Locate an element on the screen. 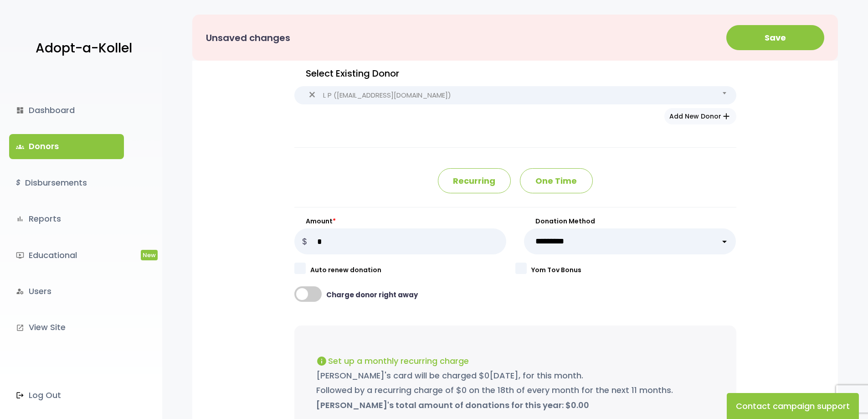  label: Yom Tov Bonus is located at coordinates (634, 270).